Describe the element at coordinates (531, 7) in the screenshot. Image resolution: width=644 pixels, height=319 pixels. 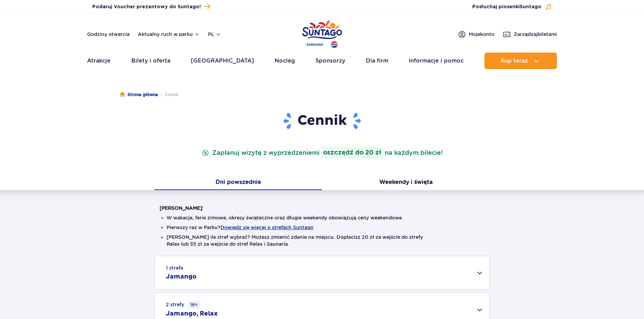
I see `span: Suntago` at that location.